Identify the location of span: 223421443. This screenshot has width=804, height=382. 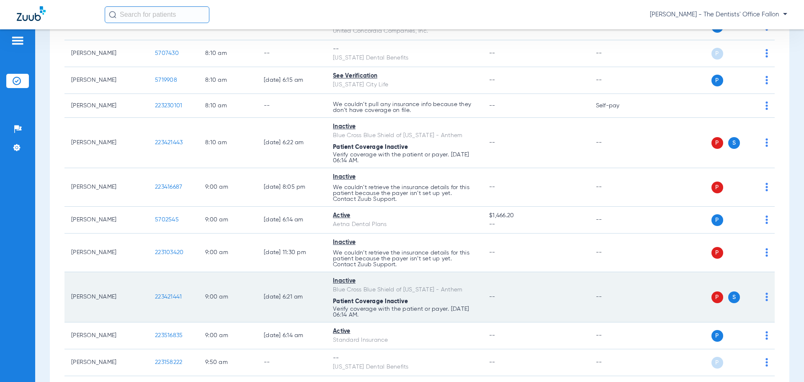
(169, 142).